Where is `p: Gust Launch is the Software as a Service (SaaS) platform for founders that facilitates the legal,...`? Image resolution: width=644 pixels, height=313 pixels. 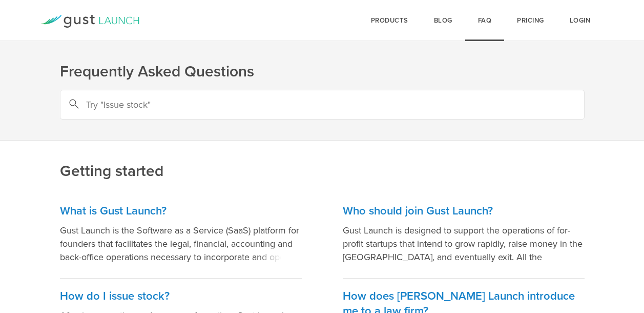 p: Gust Launch is the Software as a Service (SaaS) platform for founders that facilitates the legal,... is located at coordinates (181, 244).